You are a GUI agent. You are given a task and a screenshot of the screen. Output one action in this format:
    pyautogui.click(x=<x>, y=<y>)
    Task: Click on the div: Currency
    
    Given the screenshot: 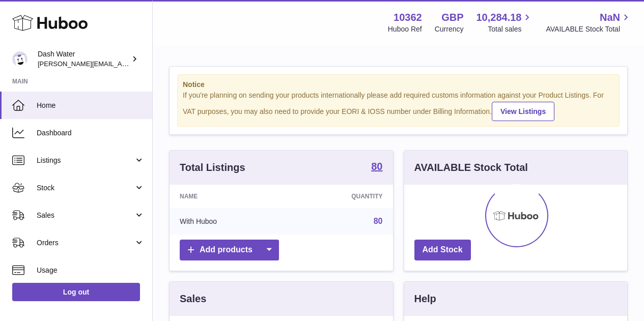 What is the action you would take?
    pyautogui.click(x=448, y=29)
    